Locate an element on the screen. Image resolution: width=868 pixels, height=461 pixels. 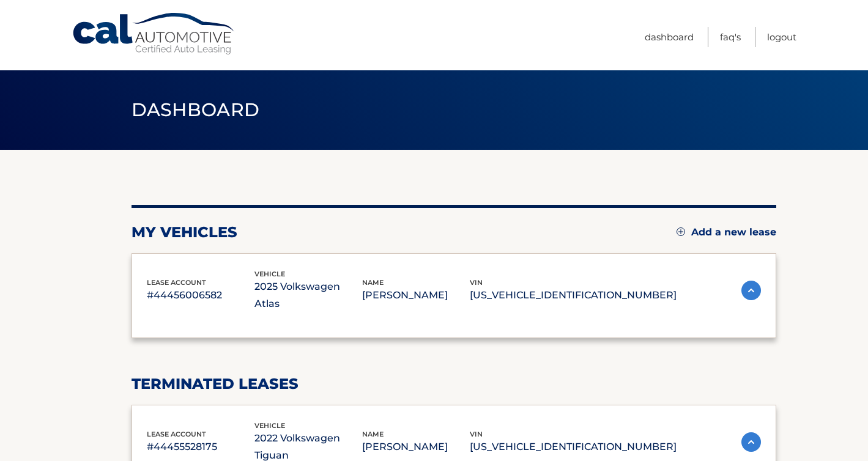
a: Logout is located at coordinates (782, 37).